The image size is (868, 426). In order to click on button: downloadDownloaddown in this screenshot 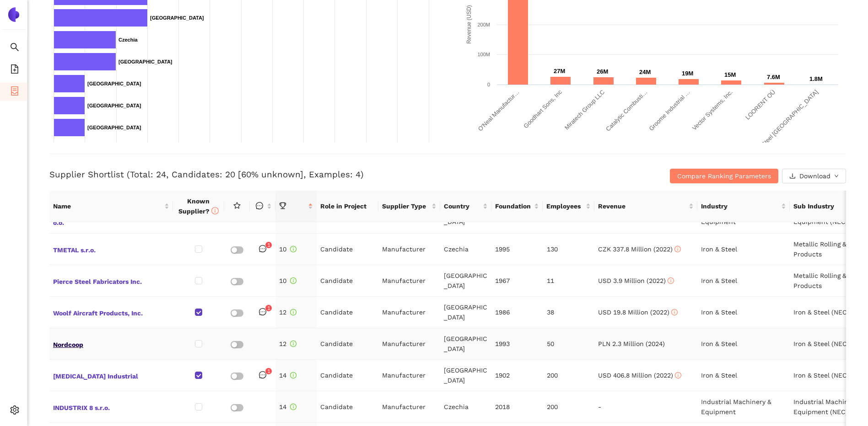, I will do `click(814, 176)`.